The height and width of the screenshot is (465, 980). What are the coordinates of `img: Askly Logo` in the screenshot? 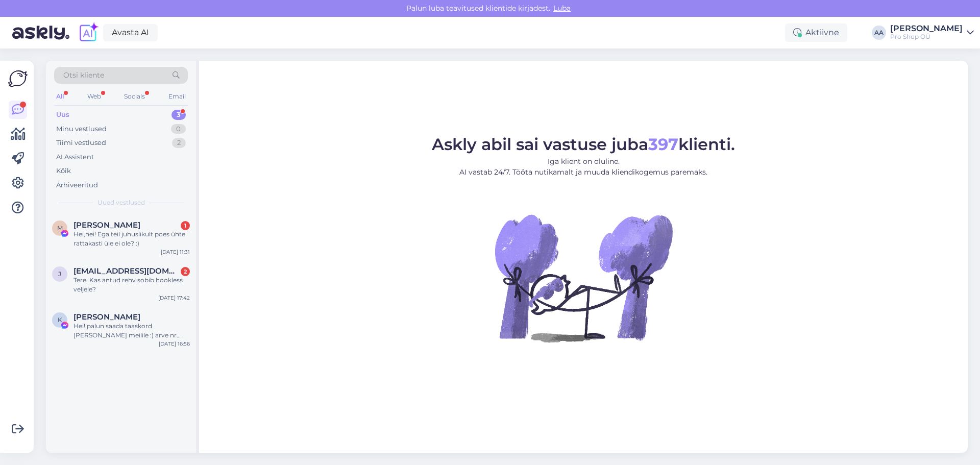 It's located at (17, 79).